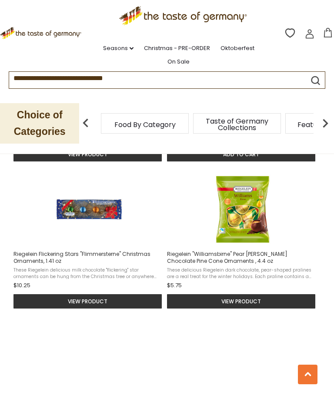  What do you see at coordinates (88, 273) in the screenshot?
I see `span: These Riegelein delicious milk chocolate "flickering" star ornaments can be hung from the Christm...` at bounding box center [88, 273].